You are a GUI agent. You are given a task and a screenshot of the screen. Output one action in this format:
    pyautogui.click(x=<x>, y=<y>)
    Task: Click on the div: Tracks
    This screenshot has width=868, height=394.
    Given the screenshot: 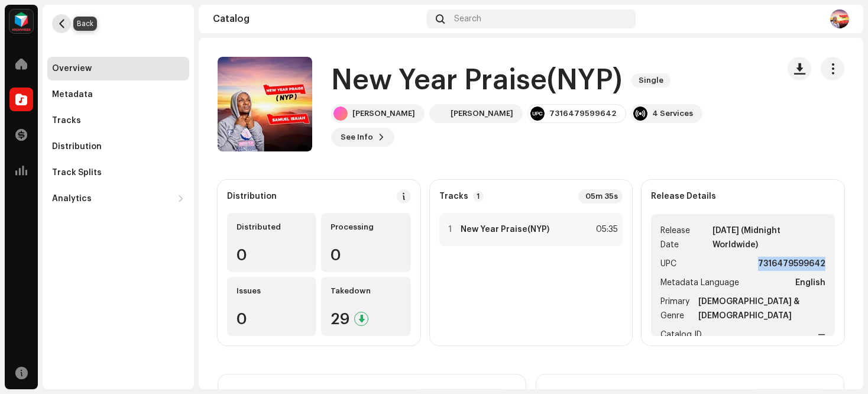 What is the action you would take?
    pyautogui.click(x=66, y=121)
    